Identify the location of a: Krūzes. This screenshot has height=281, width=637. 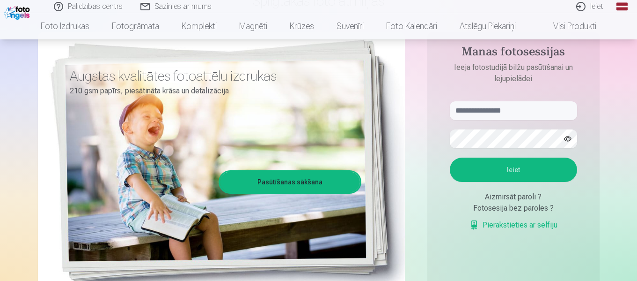
(302, 26).